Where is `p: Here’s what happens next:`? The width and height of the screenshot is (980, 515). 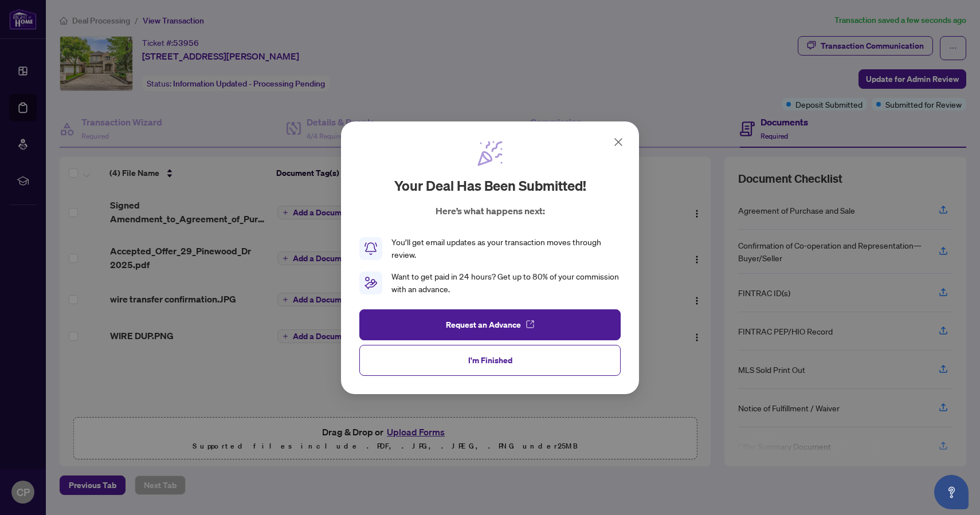 p: Here’s what happens next: is located at coordinates (490, 210).